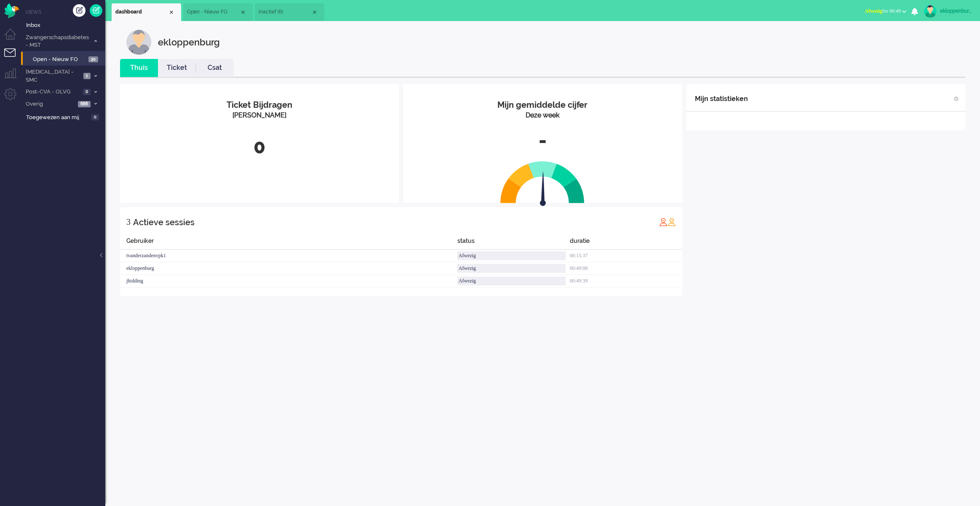 The image size is (980, 506). What do you see at coordinates (139, 68) in the screenshot?
I see `li: Thuis` at bounding box center [139, 68].